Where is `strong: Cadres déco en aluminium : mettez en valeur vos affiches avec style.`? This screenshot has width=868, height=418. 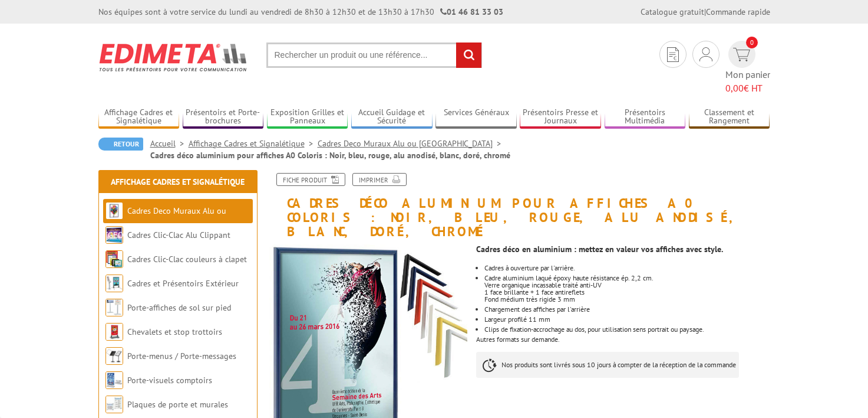 strong: Cadres déco en aluminium : mettez en valeur vos affiches avec style. is located at coordinates (599, 249).